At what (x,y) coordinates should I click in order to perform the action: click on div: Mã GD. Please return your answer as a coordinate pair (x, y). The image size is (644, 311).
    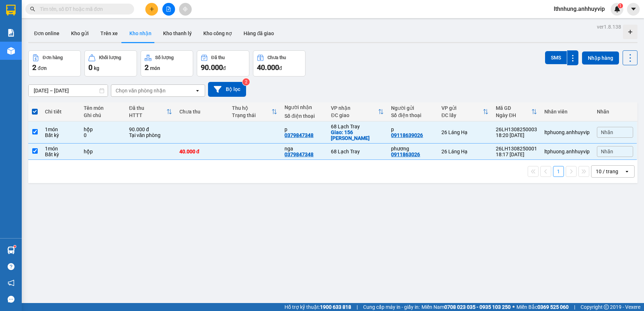
    Looking at the image, I should click on (514, 108).